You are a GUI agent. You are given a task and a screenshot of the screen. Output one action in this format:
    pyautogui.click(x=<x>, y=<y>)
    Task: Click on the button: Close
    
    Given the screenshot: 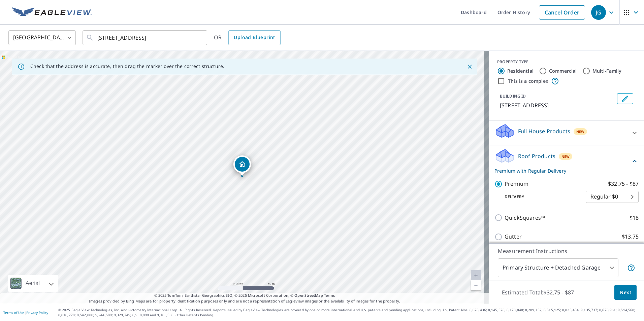 What is the action you would take?
    pyautogui.click(x=470, y=67)
    